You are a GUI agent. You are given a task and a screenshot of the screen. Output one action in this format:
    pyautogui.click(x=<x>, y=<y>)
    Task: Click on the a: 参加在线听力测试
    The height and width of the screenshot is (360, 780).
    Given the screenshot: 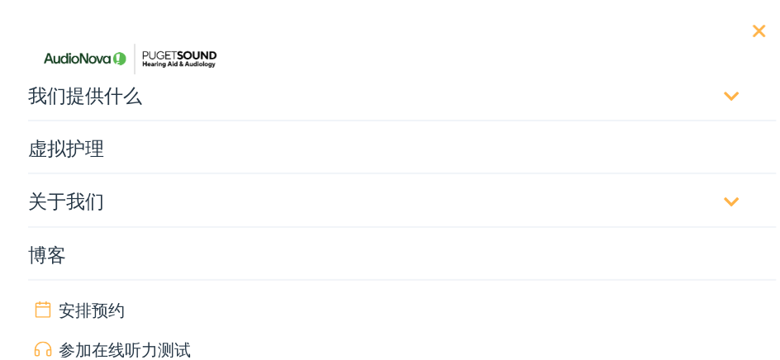 What is the action you would take?
    pyautogui.click(x=396, y=346)
    